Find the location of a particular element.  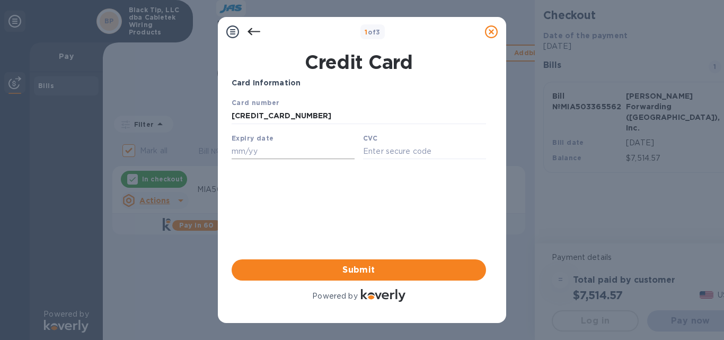

b: of 3 is located at coordinates (373, 32).